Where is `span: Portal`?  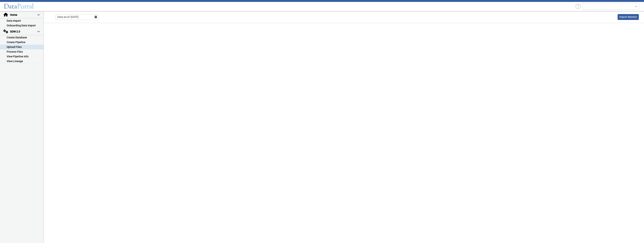 span: Portal is located at coordinates (26, 7).